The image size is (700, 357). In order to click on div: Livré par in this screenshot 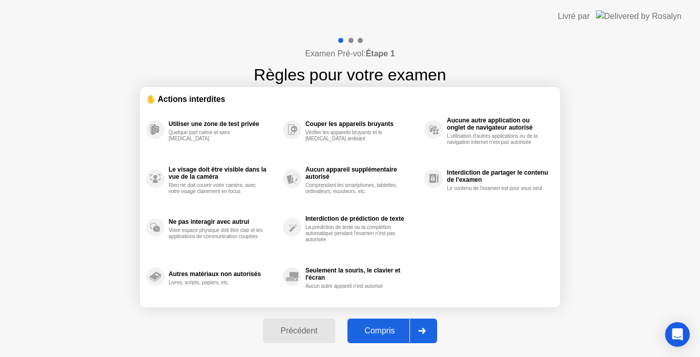, I will do `click(574, 16)`.